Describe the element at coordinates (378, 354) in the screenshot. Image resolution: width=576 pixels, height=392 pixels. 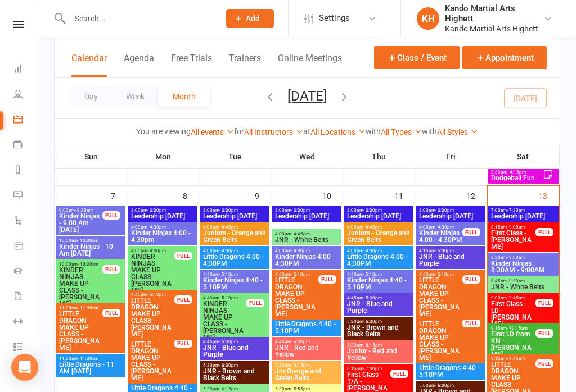
I see `span: Junior - Red and Yellow` at that location.